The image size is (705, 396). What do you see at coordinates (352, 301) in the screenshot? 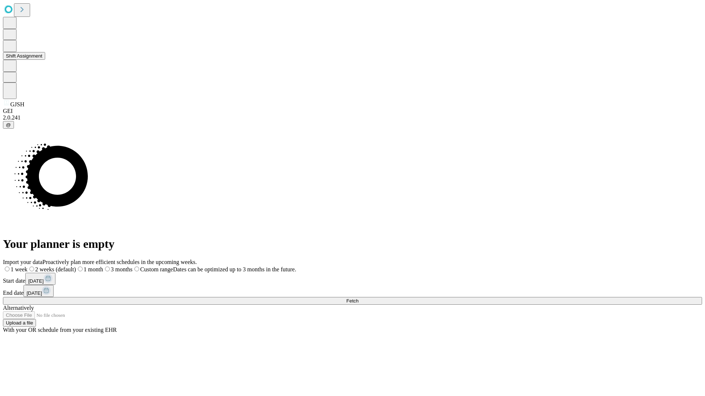
I see `button: Fetch` at bounding box center [352, 301].